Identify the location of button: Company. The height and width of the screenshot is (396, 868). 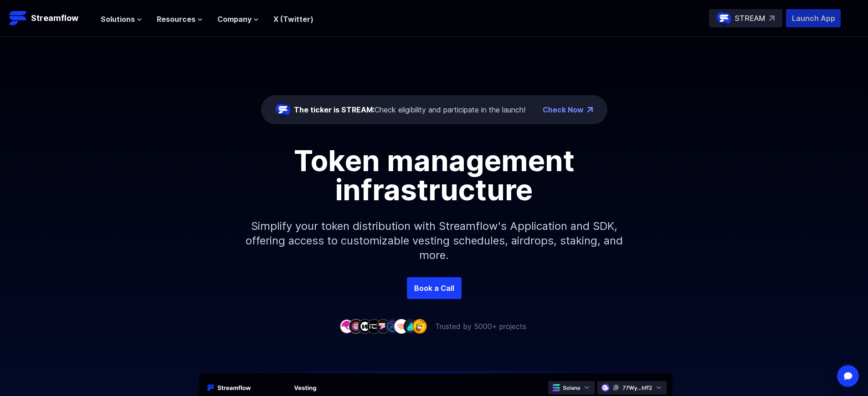
(238, 19).